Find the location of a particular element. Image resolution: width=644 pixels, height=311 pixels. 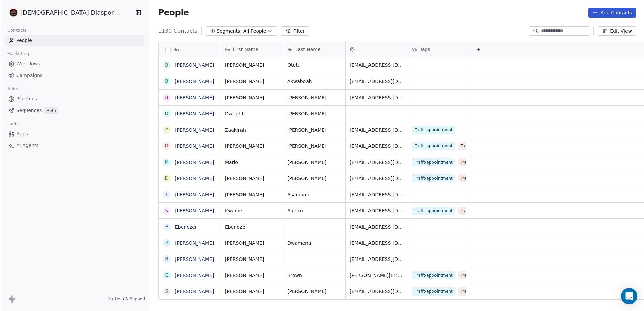

span: Tags is located at coordinates (425, 50).